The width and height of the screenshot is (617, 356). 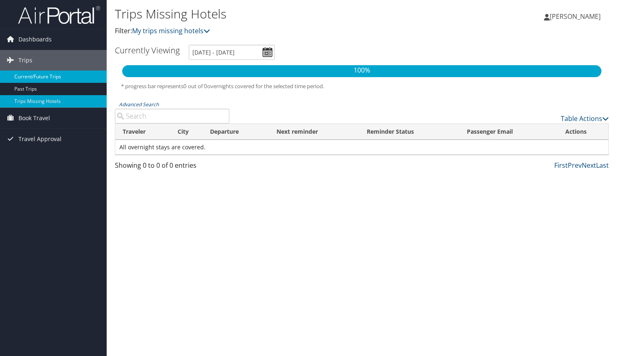 I want to click on p: Filter:, so click(x=279, y=31).